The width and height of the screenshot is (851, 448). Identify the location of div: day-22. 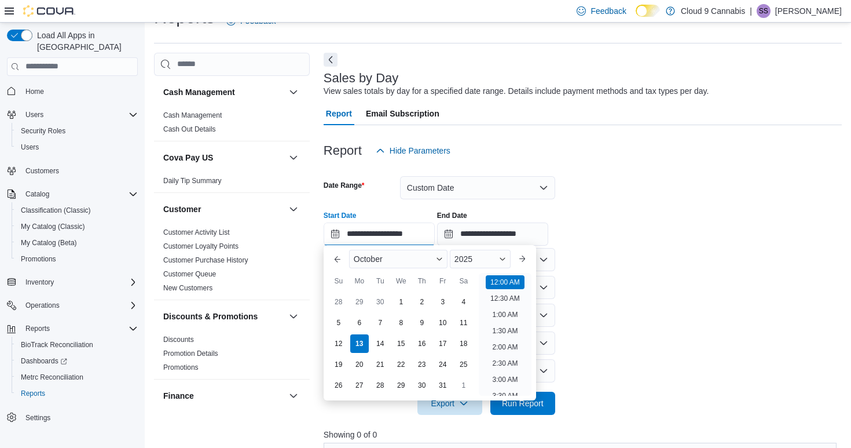
(401, 364).